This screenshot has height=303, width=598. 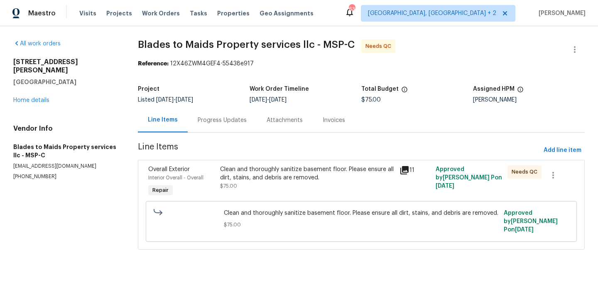 What do you see at coordinates (42, 13) in the screenshot?
I see `span: Maestro` at bounding box center [42, 13].